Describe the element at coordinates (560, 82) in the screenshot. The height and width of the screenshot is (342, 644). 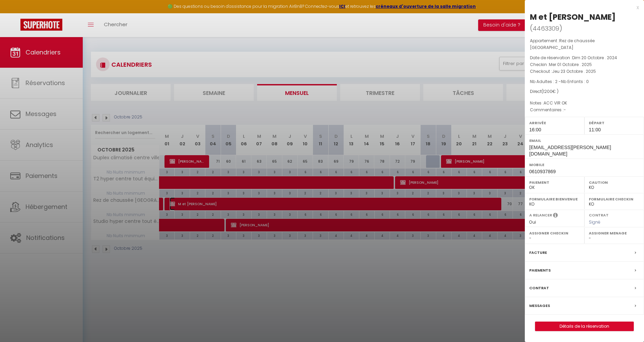
I see `span: Nb Adultes : 2 -` at that location.